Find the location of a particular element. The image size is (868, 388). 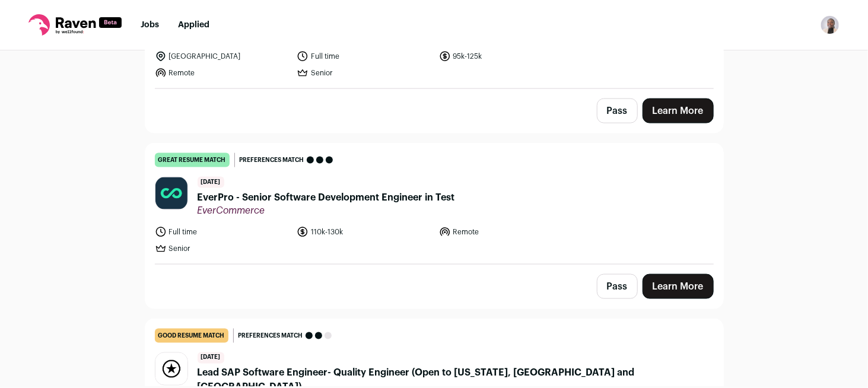

div: good resume match is located at coordinates (192, 336).